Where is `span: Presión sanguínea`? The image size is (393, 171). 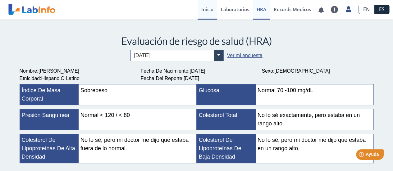
span: Presión sanguínea is located at coordinates (45, 115).